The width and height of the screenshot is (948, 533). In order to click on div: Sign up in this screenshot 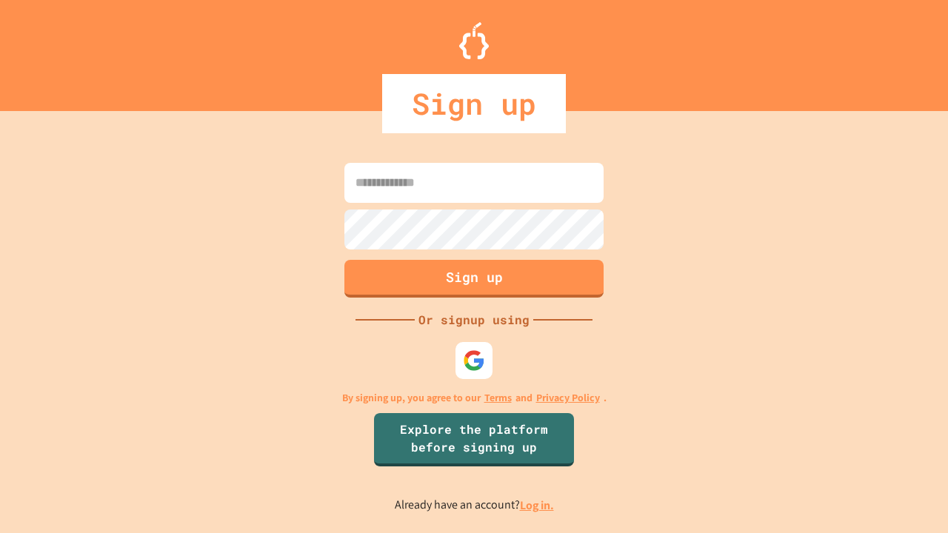, I will do `click(474, 104)`.